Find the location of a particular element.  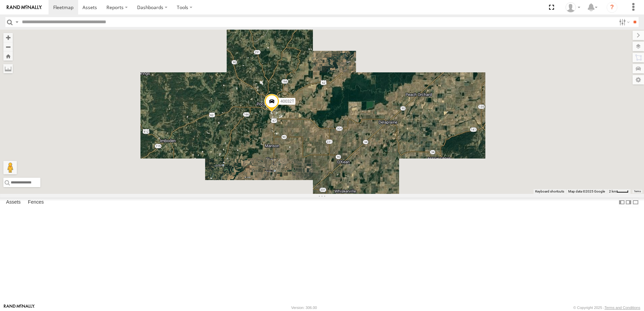

a: Visit our Website is located at coordinates (19, 307).